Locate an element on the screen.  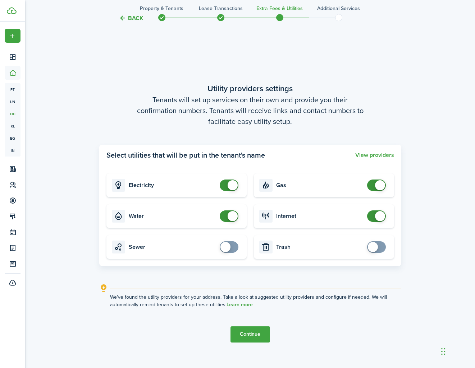
span: pt is located at coordinates (13, 89).